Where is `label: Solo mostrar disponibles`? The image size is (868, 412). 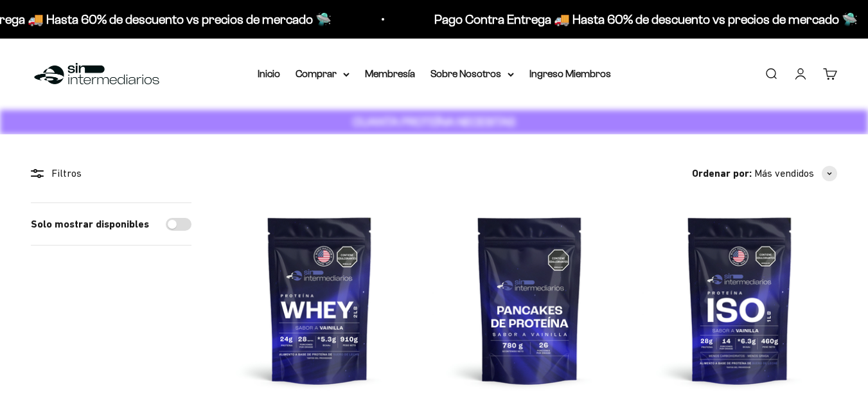 label: Solo mostrar disponibles is located at coordinates (90, 225).